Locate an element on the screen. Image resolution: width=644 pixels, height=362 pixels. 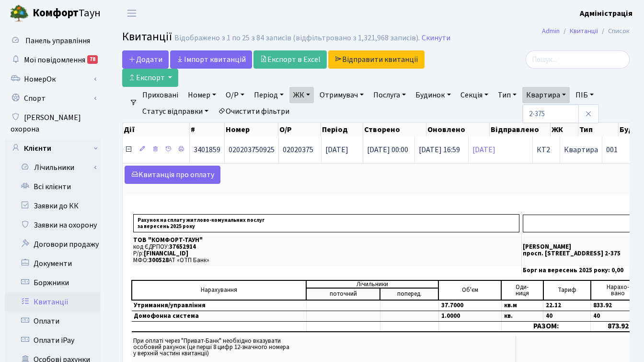
a: Документи is located at coordinates (53, 264).